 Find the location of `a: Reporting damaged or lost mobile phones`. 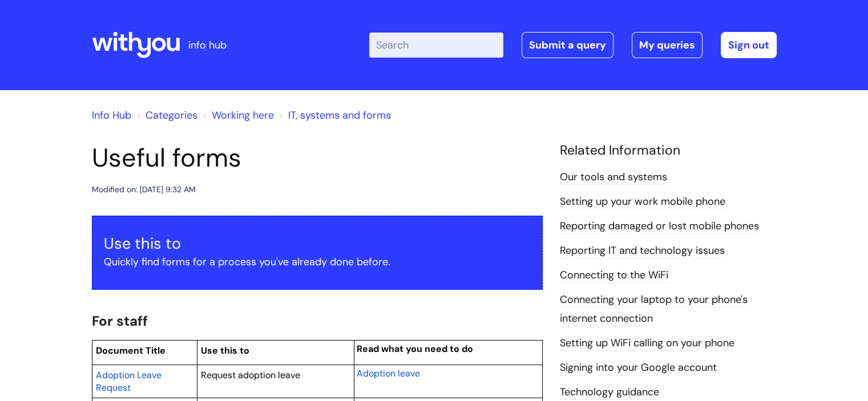

a: Reporting damaged or lost mobile phones is located at coordinates (659, 226).